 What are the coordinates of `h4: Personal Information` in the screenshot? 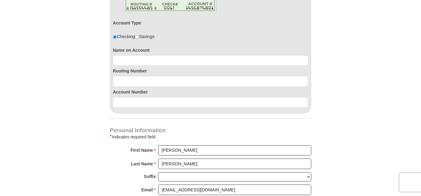 It's located at (211, 131).